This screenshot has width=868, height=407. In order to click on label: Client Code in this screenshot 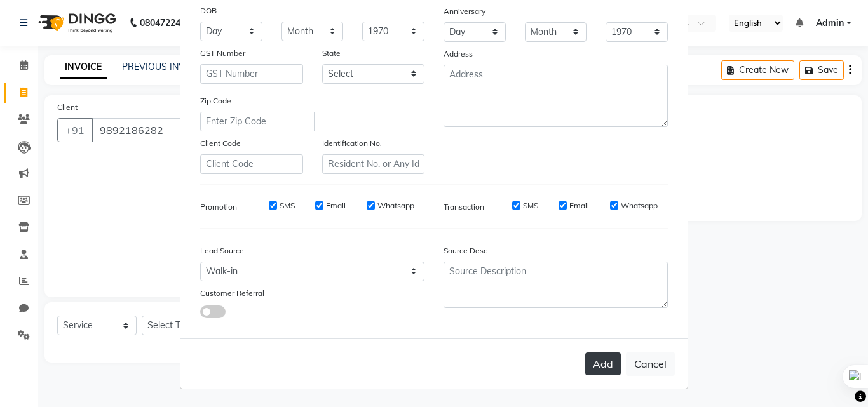, I will do `click(221, 144)`.